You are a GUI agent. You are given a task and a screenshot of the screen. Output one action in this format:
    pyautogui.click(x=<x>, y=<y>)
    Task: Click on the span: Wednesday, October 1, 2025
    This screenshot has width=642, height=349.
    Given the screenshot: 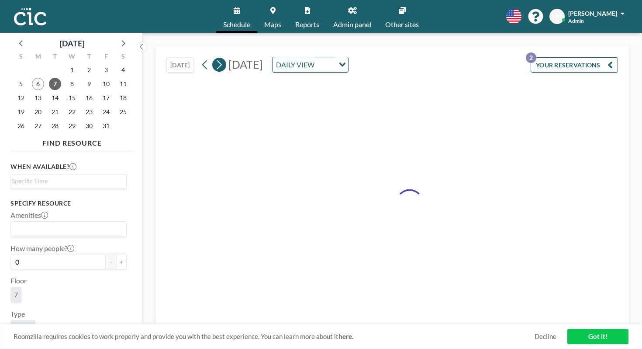 What is the action you would take?
    pyautogui.click(x=72, y=70)
    